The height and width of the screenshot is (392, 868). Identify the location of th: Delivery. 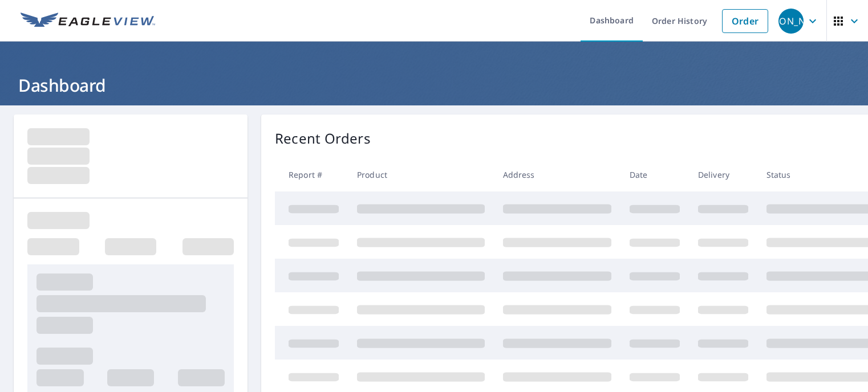
(723, 174).